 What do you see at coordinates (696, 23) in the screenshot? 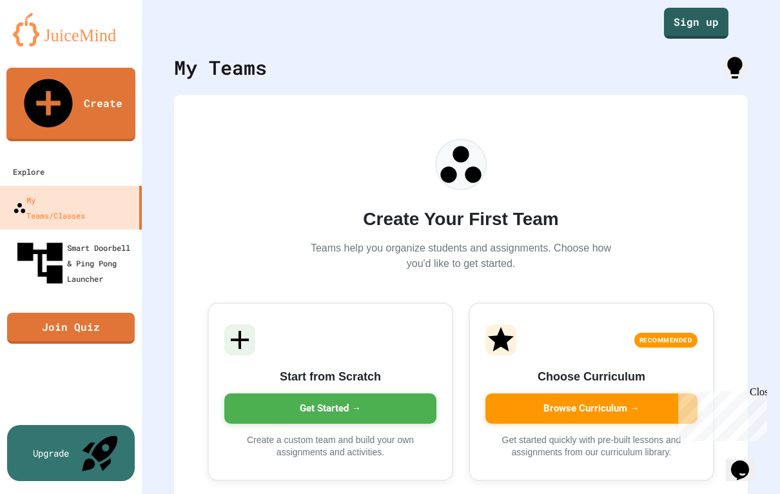
I see `a: Sign up` at bounding box center [696, 23].